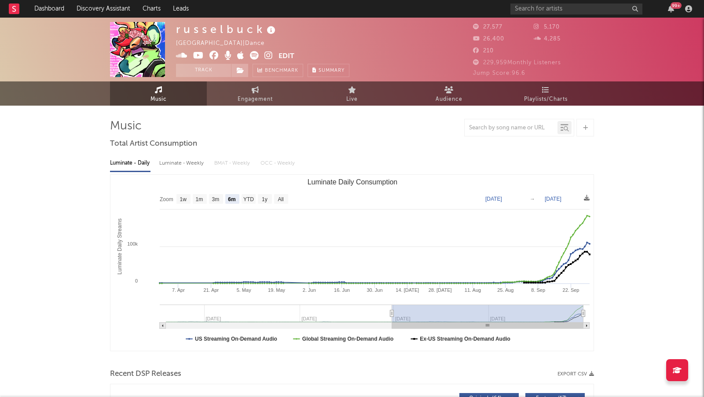 The image size is (704, 397). I want to click on span: Playlists/Charts, so click(546, 99).